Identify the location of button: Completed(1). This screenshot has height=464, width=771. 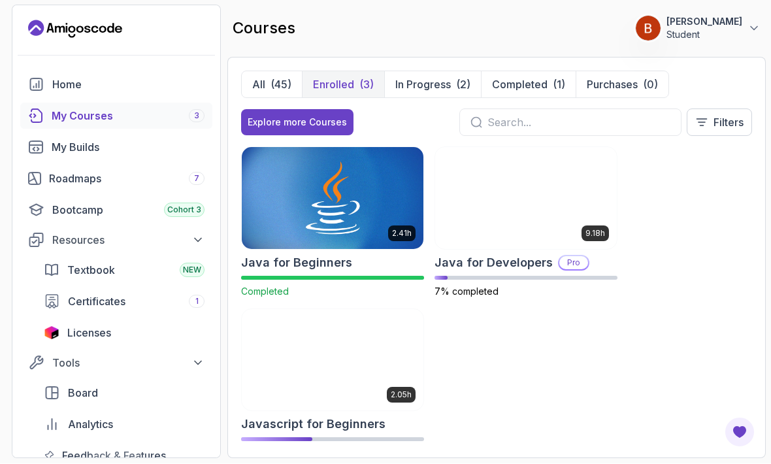
(528, 85).